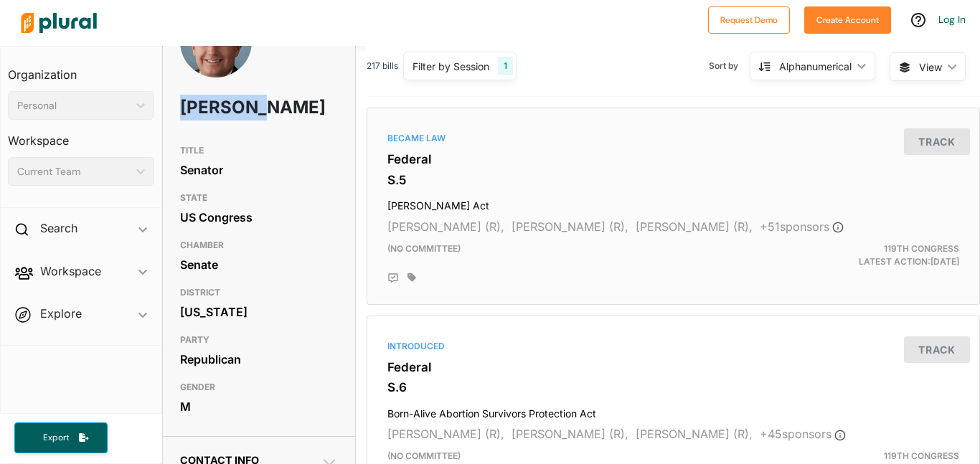 The height and width of the screenshot is (464, 980). Describe the element at coordinates (81, 135) in the screenshot. I see `h3: Workspace` at that location.